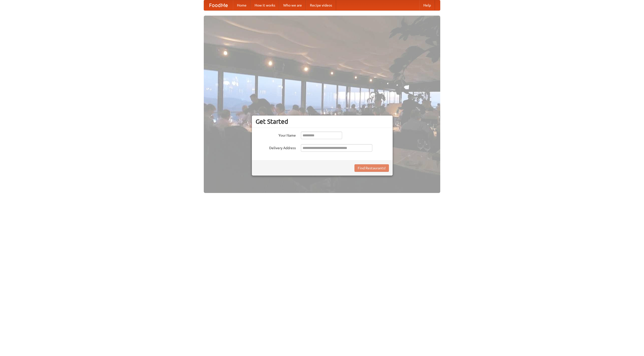 Image resolution: width=644 pixels, height=356 pixels. What do you see at coordinates (371, 168) in the screenshot?
I see `button: Find Restaurants!` at bounding box center [371, 168].